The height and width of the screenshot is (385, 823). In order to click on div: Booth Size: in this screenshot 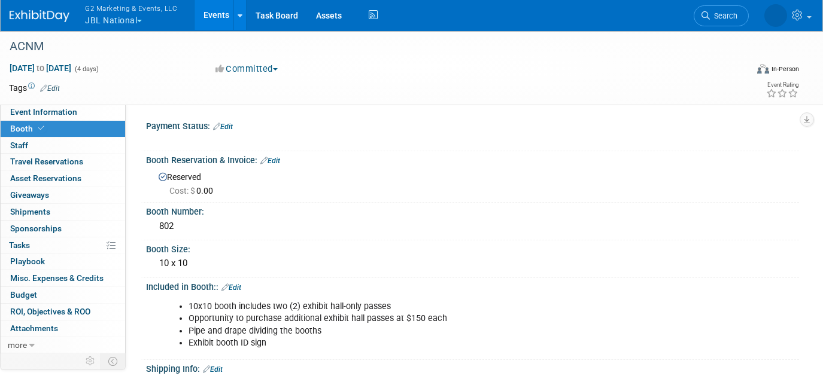, I will do `click(472, 248)`.